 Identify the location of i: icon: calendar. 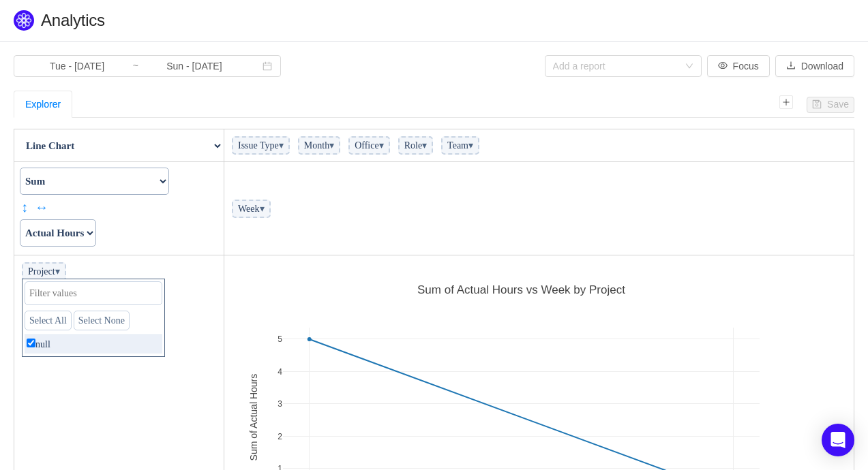
(267, 66).